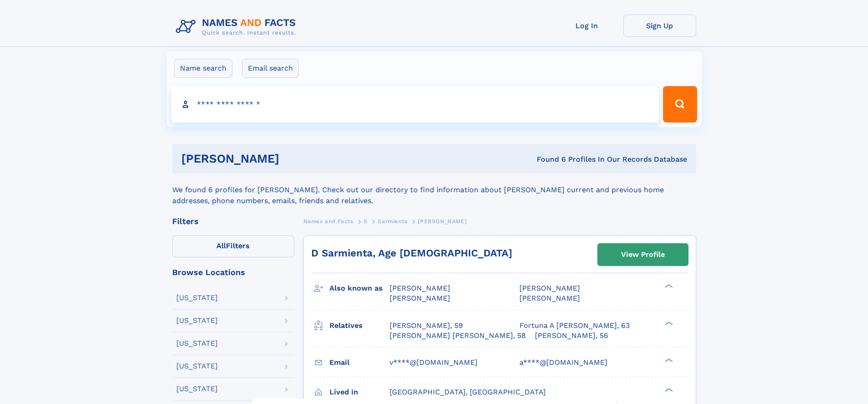 The height and width of the screenshot is (404, 868). Describe the element at coordinates (392, 221) in the screenshot. I see `a: Sarmienta` at that location.